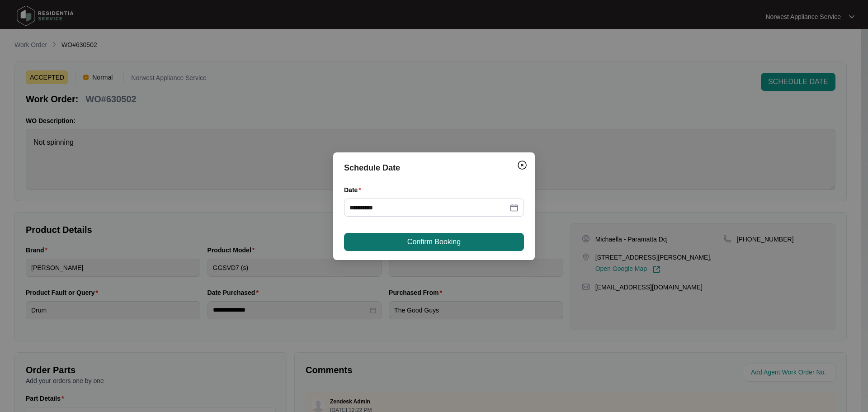 The image size is (868, 412). Describe the element at coordinates (522, 165) in the screenshot. I see `img: closeCircle` at that location.